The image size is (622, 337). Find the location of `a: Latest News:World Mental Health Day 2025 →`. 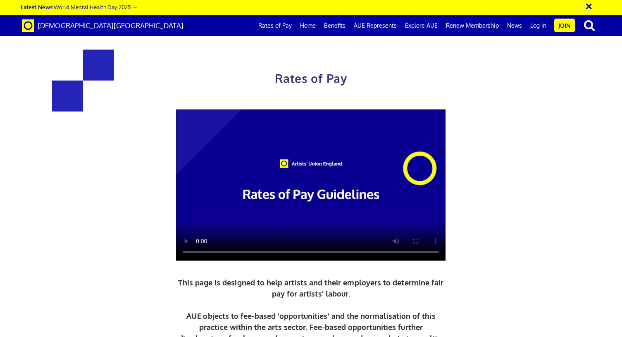

a: Latest News:World Mental Health Day 2025 → is located at coordinates (79, 7).